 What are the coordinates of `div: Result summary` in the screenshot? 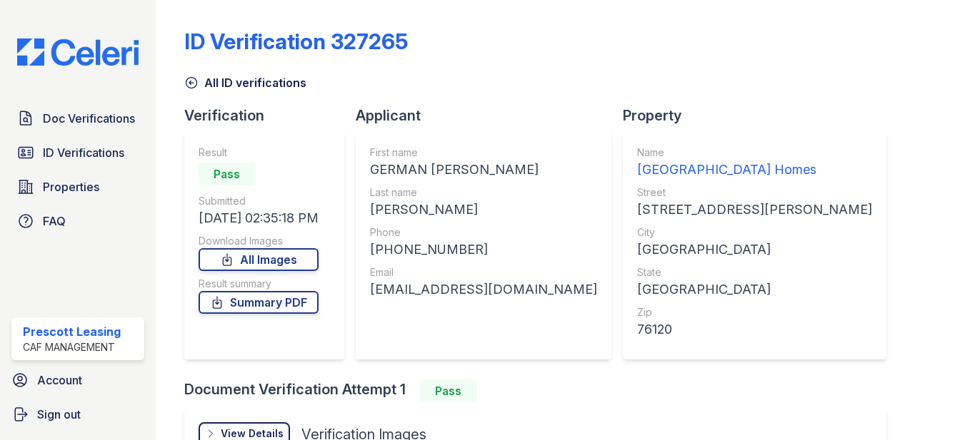 It's located at (259, 284).